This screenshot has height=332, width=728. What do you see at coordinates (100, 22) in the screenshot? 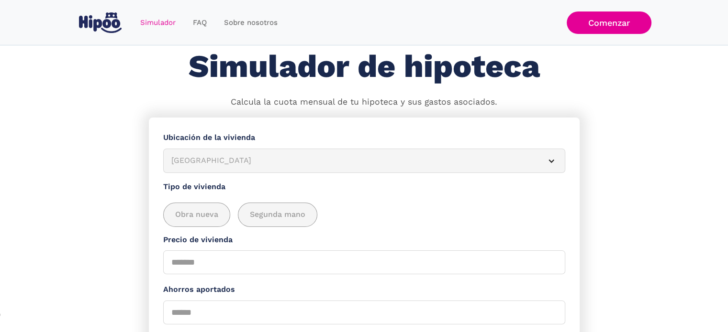
I see `a: home` at bounding box center [100, 22].